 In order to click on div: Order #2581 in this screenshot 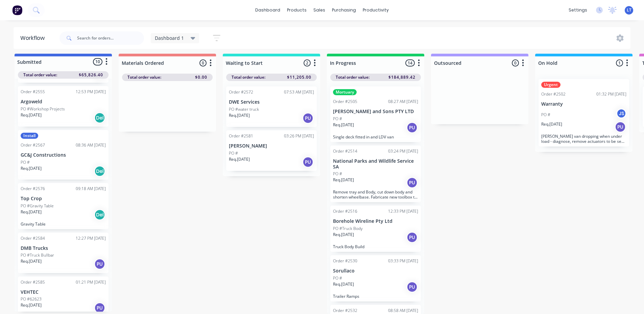, I will do `click(241, 136)`.